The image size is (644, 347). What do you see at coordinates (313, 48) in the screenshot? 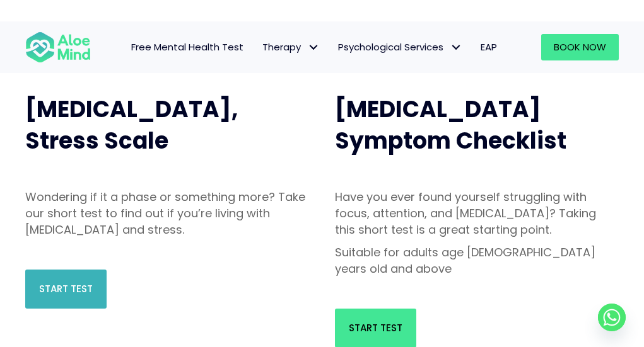
I see `span: Therapy: submenu` at bounding box center [313, 48].